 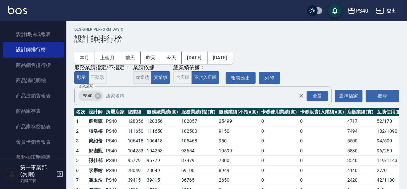 What do you see at coordinates (96, 180) in the screenshot?
I see `td: 謝玉浩` at bounding box center [96, 180].